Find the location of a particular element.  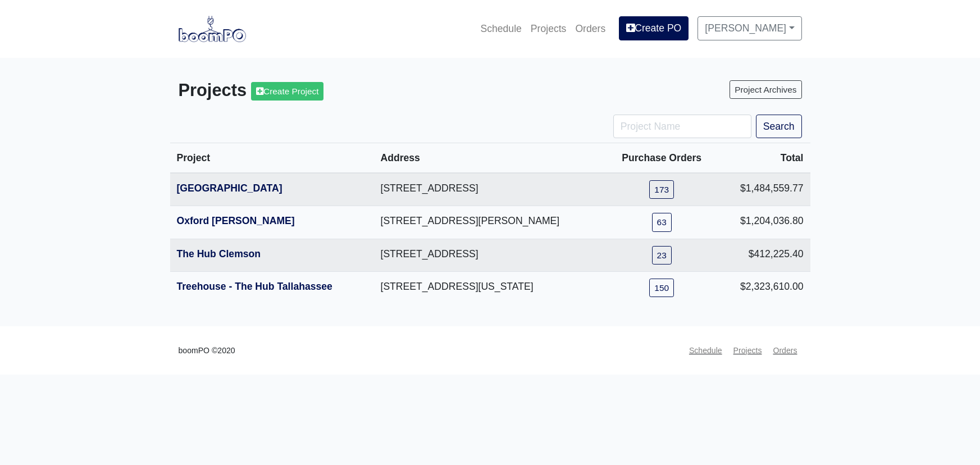

a: 150 is located at coordinates (661, 287).